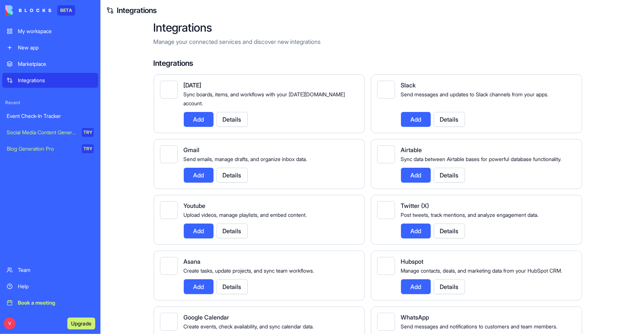 The width and height of the screenshot is (635, 334). What do you see at coordinates (50, 286) in the screenshot?
I see `a: Help` at bounding box center [50, 286].